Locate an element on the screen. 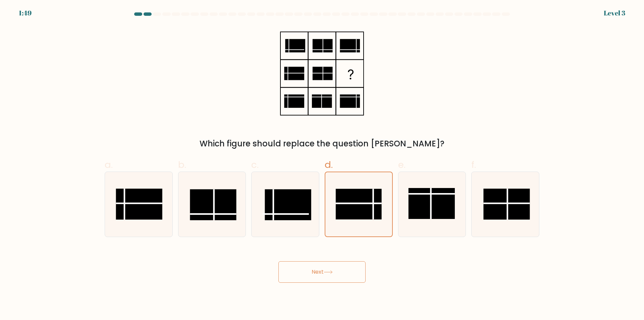  button: Next is located at coordinates (322, 272).